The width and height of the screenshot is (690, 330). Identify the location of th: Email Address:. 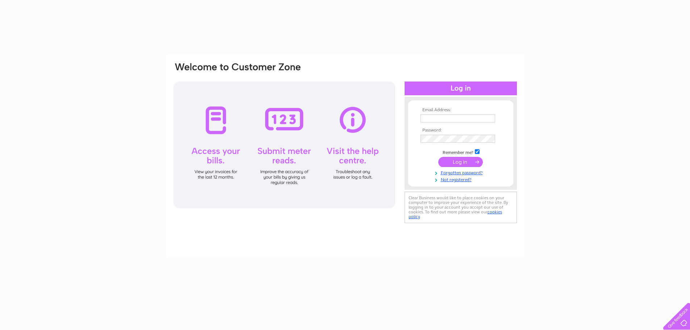
(461, 110).